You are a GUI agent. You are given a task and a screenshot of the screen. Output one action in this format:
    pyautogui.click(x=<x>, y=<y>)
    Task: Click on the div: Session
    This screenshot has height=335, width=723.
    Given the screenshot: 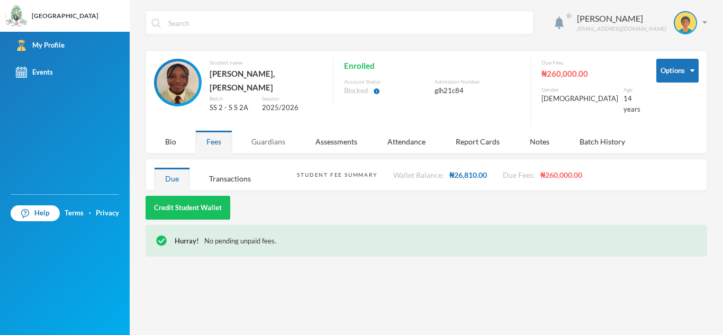 What is the action you would take?
    pyautogui.click(x=292, y=98)
    